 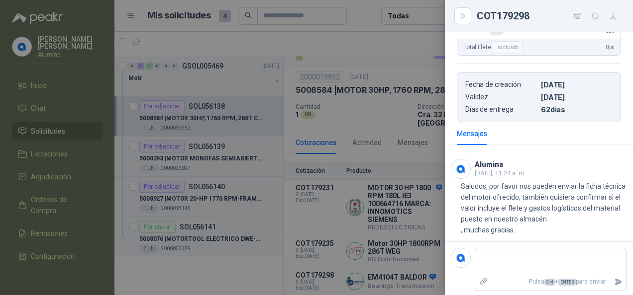 What do you see at coordinates (618, 282) in the screenshot?
I see `button: Enviar` at bounding box center [618, 282].